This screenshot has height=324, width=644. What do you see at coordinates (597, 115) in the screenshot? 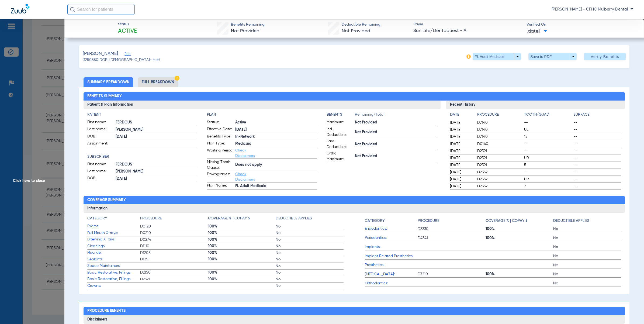
I see `h4: Surface` at bounding box center [597, 115].